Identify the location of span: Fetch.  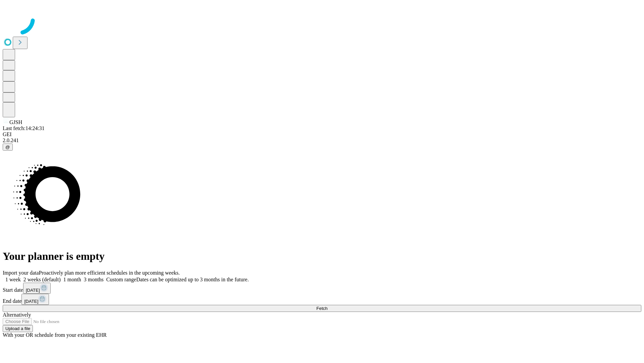
(322, 308).